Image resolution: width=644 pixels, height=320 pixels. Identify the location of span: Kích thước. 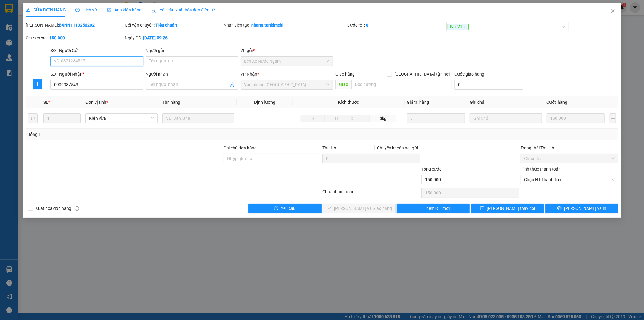
(349, 102).